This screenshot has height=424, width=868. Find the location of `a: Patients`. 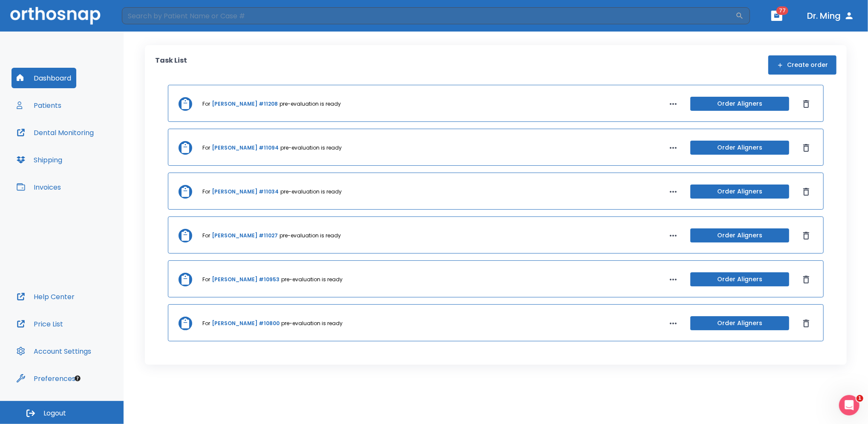

a: Patients is located at coordinates (39, 105).